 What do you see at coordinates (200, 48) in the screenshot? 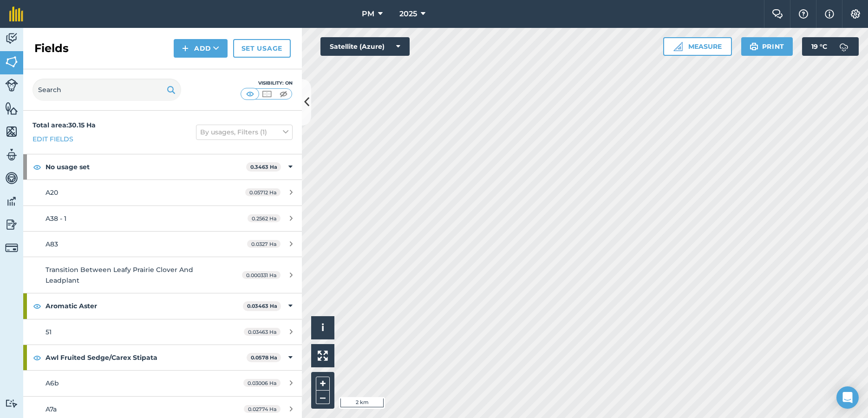
I see `button: Add` at bounding box center [200, 48].